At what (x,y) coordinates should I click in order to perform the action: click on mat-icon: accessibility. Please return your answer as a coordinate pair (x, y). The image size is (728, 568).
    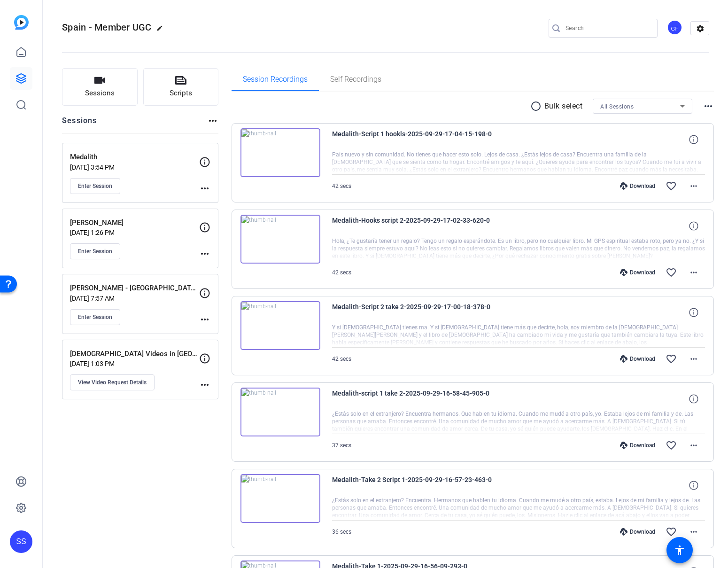
    Looking at the image, I should click on (679, 550).